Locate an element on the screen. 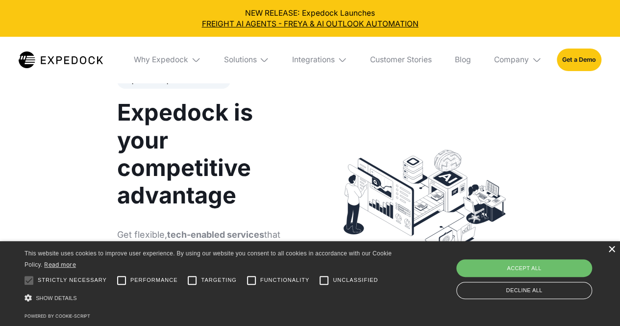 The height and width of the screenshot is (326, 620). div: Decline all is located at coordinates (524, 290).